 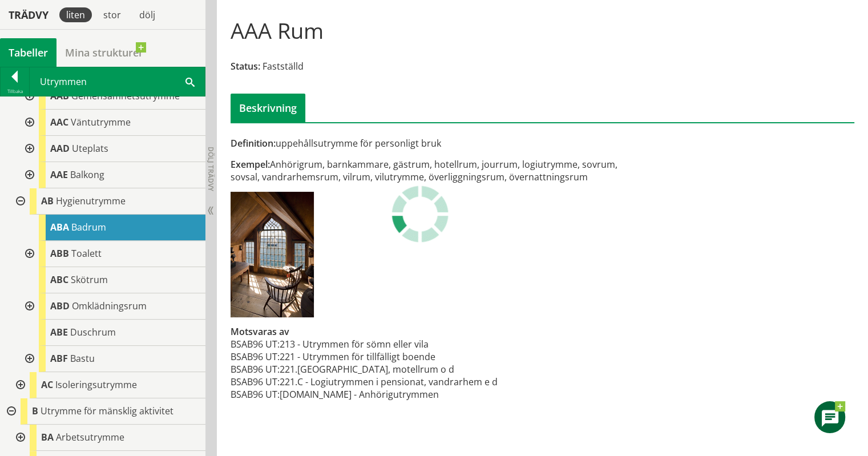 I want to click on span: Fastställd, so click(x=283, y=66).